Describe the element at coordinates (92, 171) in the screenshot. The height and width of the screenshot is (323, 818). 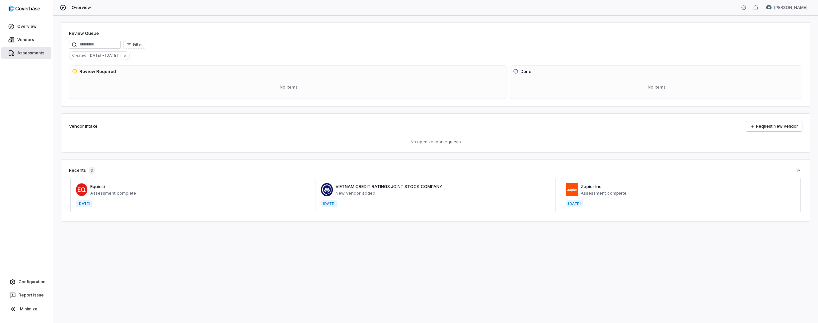
I see `span: 3` at that location.